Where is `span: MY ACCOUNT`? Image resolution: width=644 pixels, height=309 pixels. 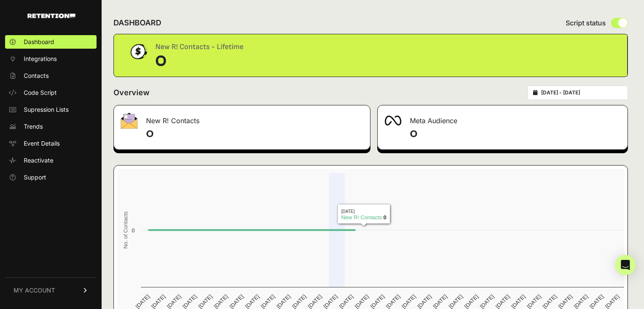 span: MY ACCOUNT is located at coordinates (34, 291).